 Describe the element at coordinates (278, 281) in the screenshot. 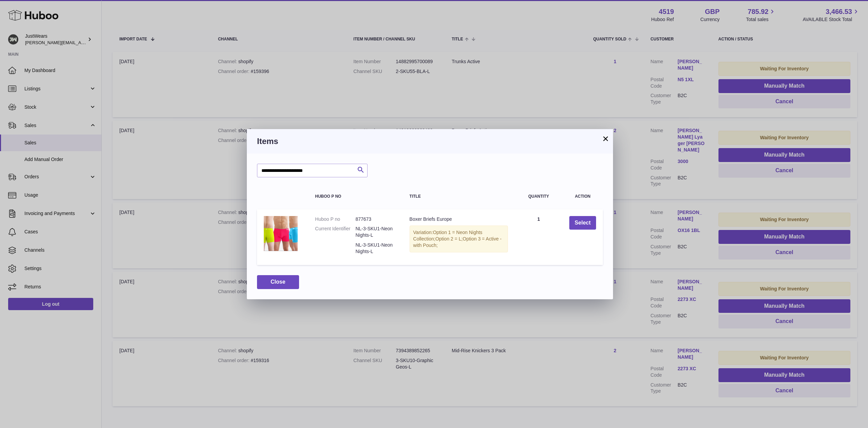

I see `span: Close` at that location.